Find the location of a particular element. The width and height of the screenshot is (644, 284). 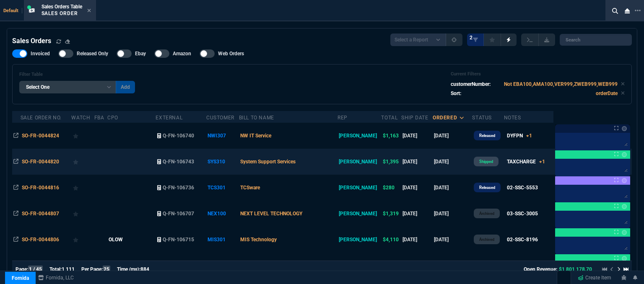

td: $1,163 is located at coordinates (392, 136).